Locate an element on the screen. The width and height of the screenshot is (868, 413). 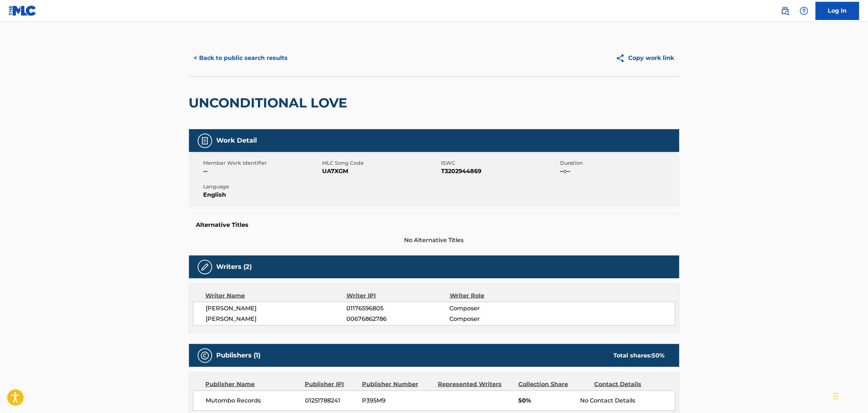
div: Publisher Number is located at coordinates (397, 384).